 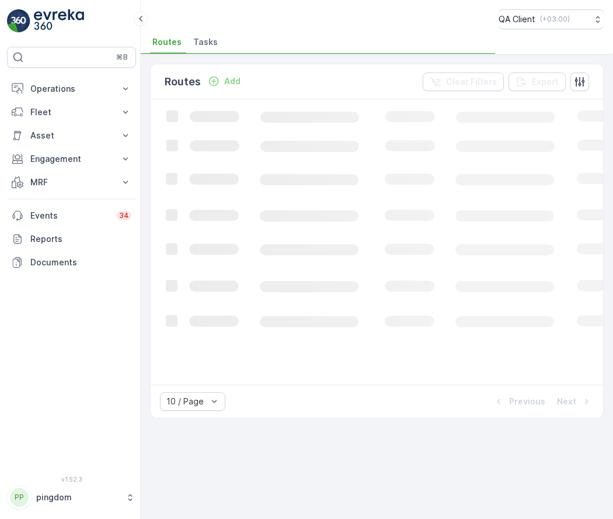 I want to click on p: Engagement, so click(x=71, y=159).